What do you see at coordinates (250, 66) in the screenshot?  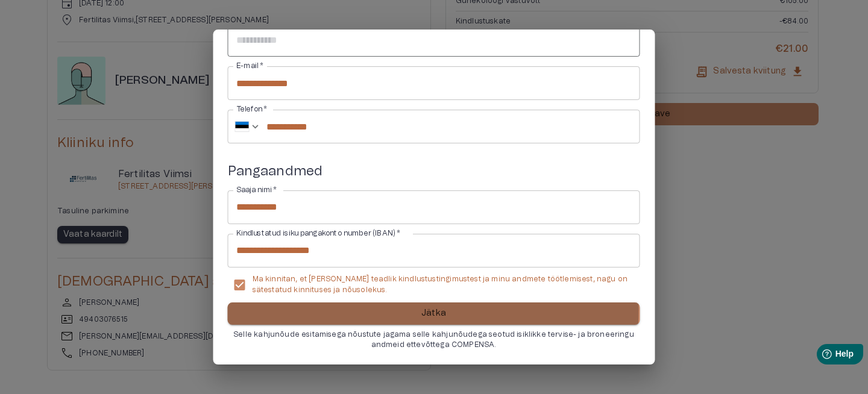 I see `label: E-mail` at bounding box center [250, 66].